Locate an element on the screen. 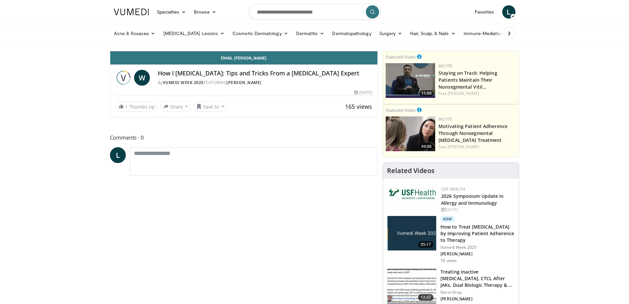 This screenshot has width=629, height=304. span: 05:17 is located at coordinates (426, 244).